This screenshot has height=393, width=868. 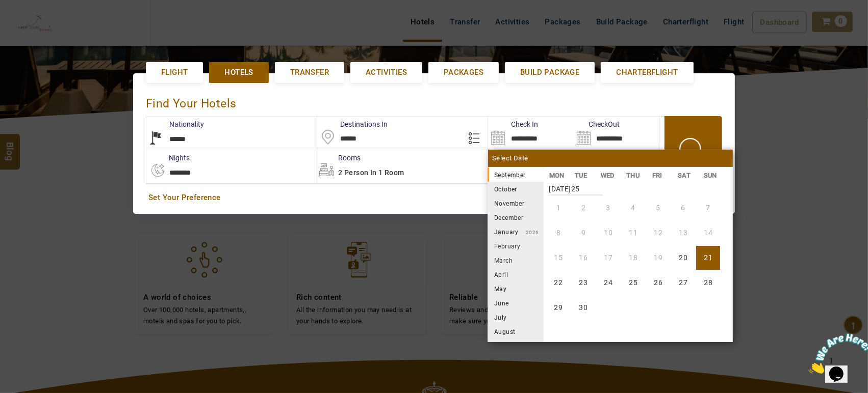 I want to click on li: Saturday, 20 September 2025, so click(x=682, y=258).